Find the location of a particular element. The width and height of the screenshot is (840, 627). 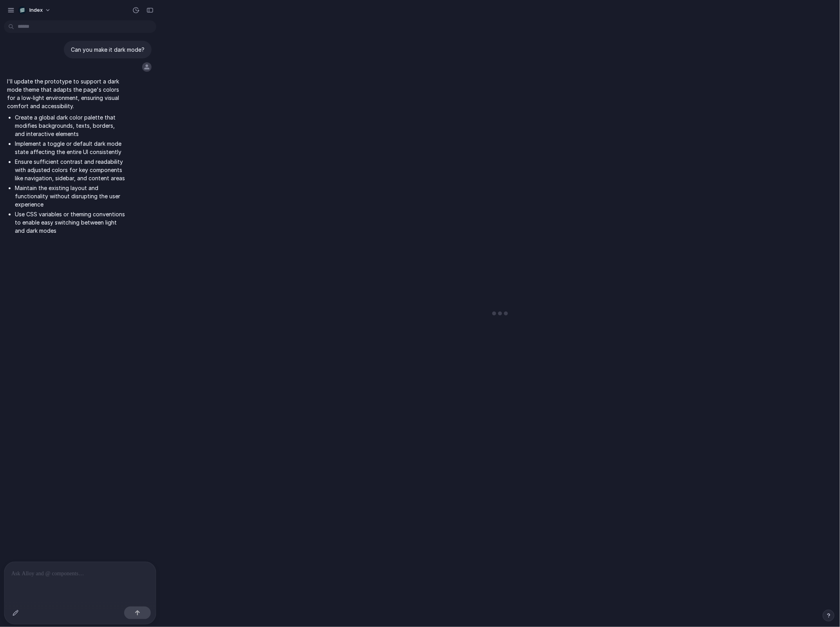

span: Index is located at coordinates (36, 10).